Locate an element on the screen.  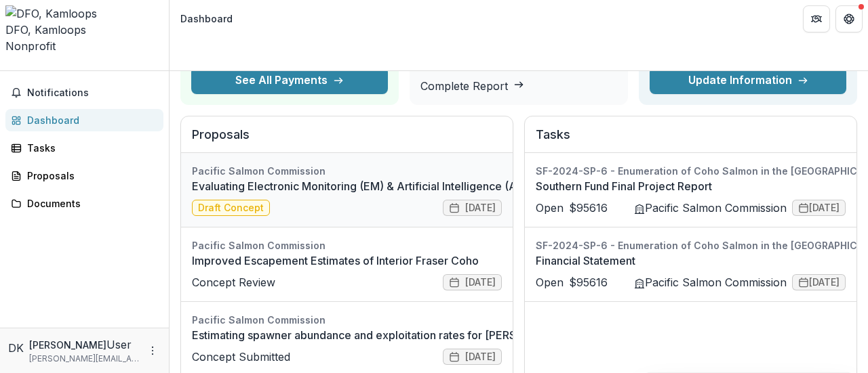
div: DFO, Kamloops is located at coordinates (84, 30).